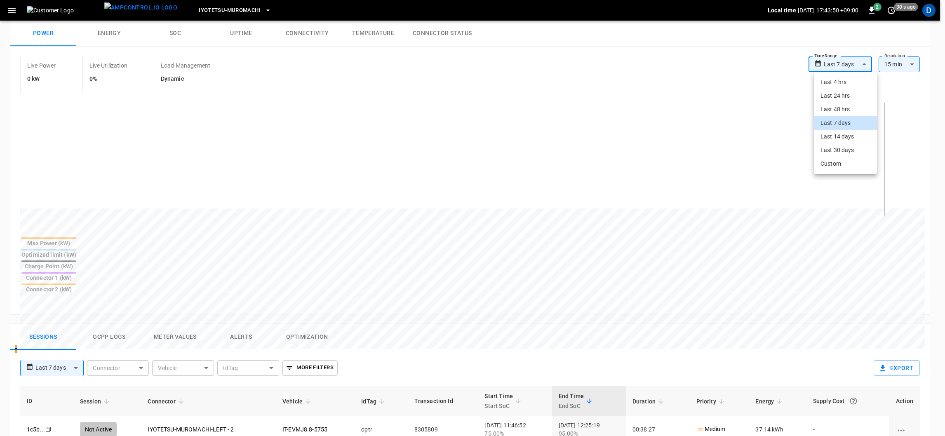 Image resolution: width=945 pixels, height=436 pixels. What do you see at coordinates (845, 96) in the screenshot?
I see `li: Last 24 hrs` at bounding box center [845, 96].